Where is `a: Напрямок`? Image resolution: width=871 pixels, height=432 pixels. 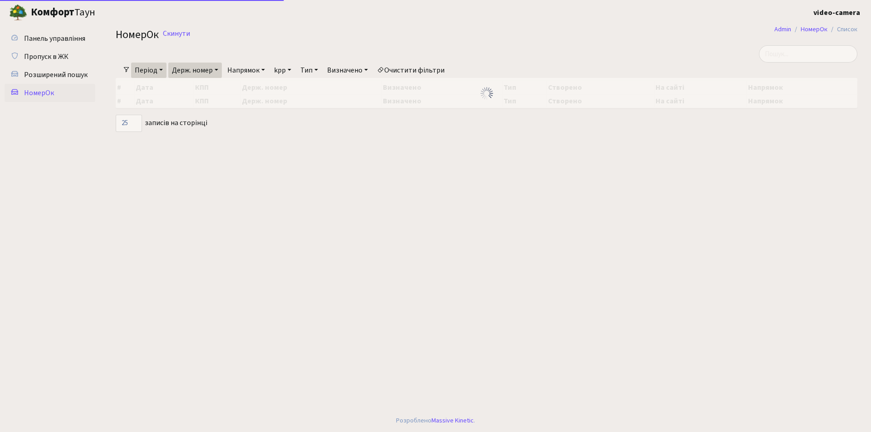
a: Напрямок is located at coordinates (246, 70).